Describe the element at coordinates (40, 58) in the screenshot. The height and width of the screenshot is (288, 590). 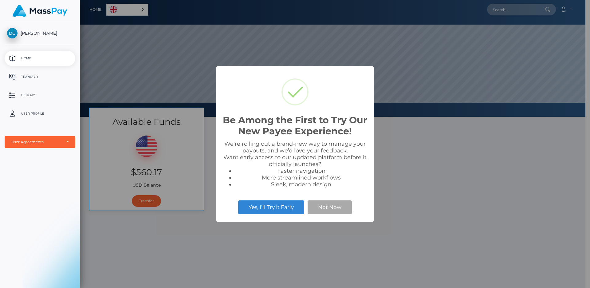
I see `p: Home` at that location.